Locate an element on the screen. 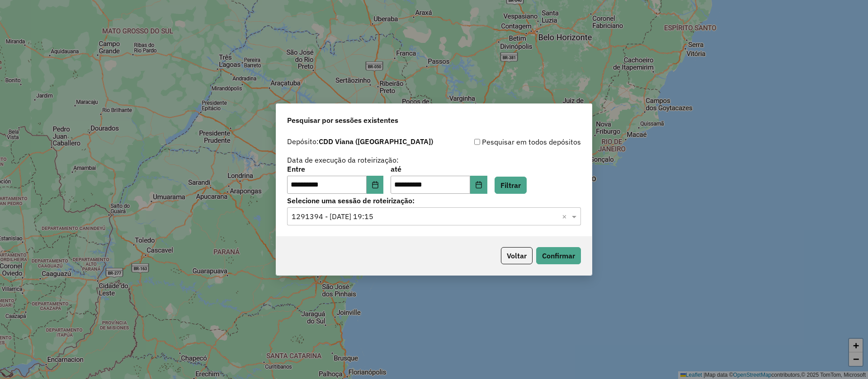 The image size is (868, 379). label: Selecione uma sessão de roteirização: is located at coordinates (434, 201).